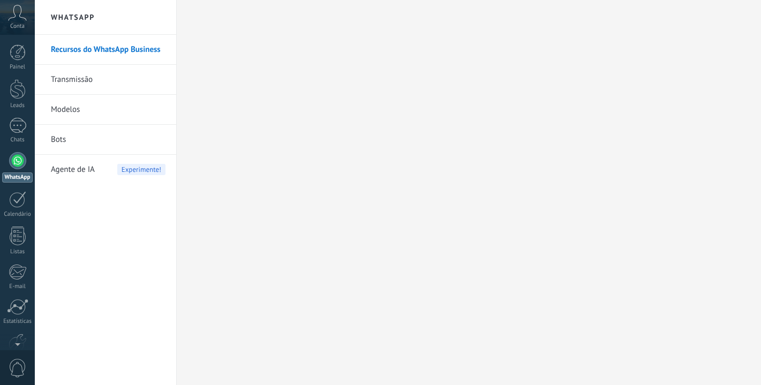 The height and width of the screenshot is (385, 761). What do you see at coordinates (106, 50) in the screenshot?
I see `li: Recursos do WhatsApp Business` at bounding box center [106, 50].